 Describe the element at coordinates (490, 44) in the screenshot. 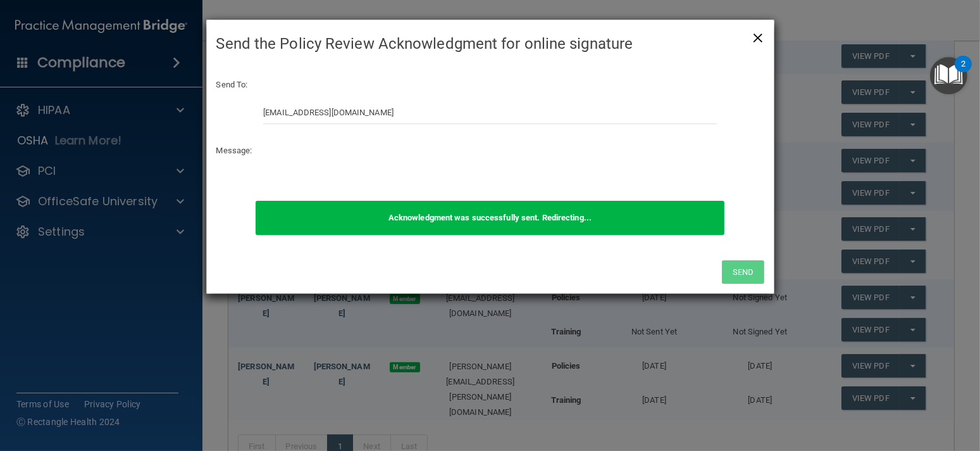

I see `h4: Send the Policy Review Acknowledgment for online signature` at that location.